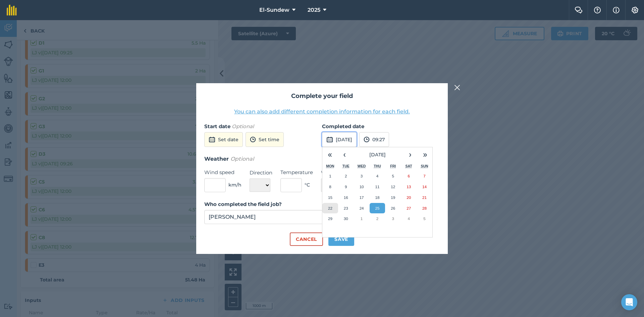 This screenshot has height=317, width=644. What do you see at coordinates (393, 218) in the screenshot?
I see `abbr: 3 October 2025` at bounding box center [393, 218].